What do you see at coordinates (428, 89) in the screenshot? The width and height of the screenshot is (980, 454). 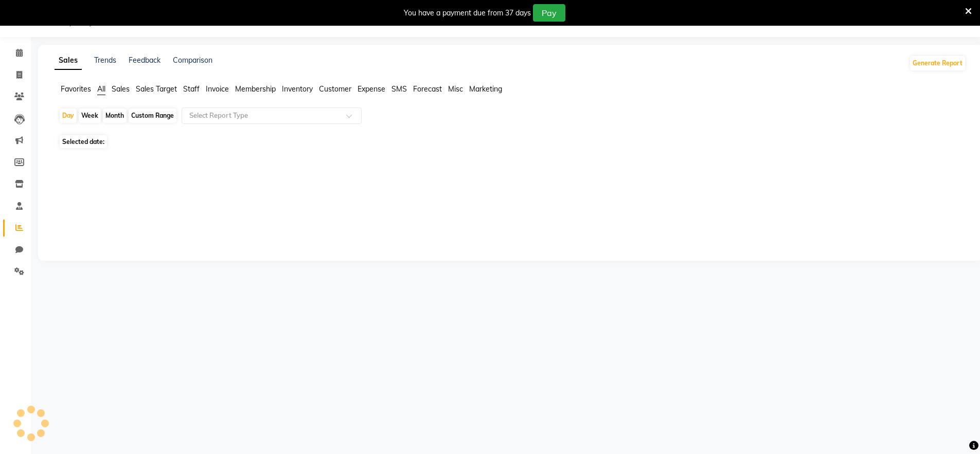 I see `span: Forecast` at bounding box center [428, 89].